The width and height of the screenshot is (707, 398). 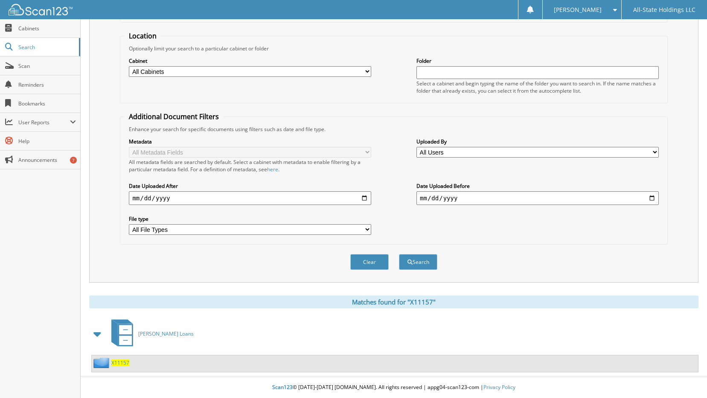 What do you see at coordinates (537, 87) in the screenshot?
I see `div: Select a cabinet and begin typing the name of the folder you want to search in. If the name match...` at bounding box center [537, 87].